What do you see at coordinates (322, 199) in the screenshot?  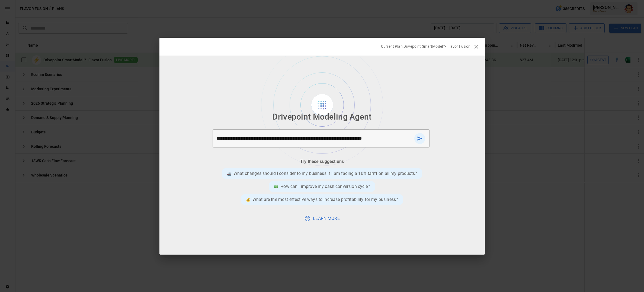 I see `div: 💰What are the most effective ways to increase profitability for my business?` at bounding box center [322, 199].